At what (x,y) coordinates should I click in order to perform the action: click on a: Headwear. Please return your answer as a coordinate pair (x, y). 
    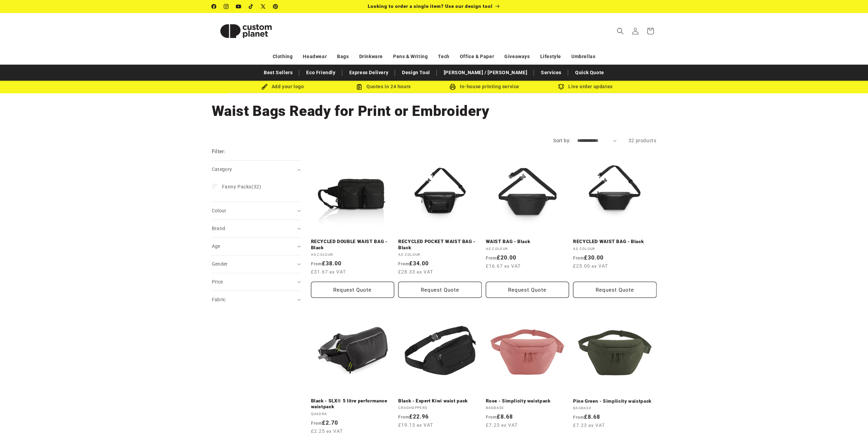
    Looking at the image, I should click on (315, 56).